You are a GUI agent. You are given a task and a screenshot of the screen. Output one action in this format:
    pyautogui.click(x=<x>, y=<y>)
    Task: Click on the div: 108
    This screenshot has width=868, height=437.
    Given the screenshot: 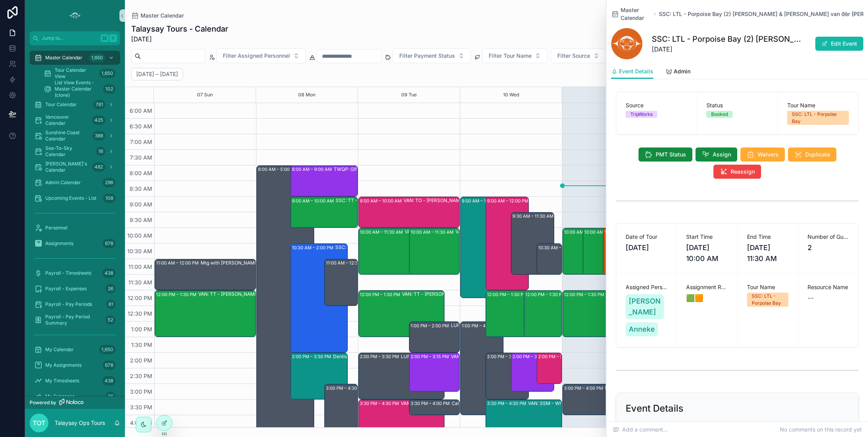 What is the action you would take?
    pyautogui.click(x=109, y=198)
    